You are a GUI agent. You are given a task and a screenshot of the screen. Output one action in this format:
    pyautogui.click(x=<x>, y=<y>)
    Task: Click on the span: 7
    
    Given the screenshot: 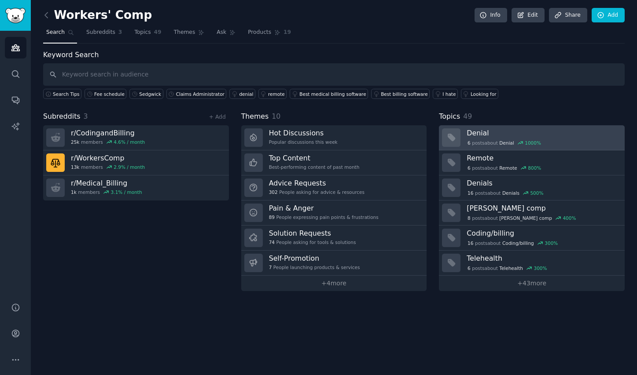 What is the action you would take?
    pyautogui.click(x=270, y=268)
    